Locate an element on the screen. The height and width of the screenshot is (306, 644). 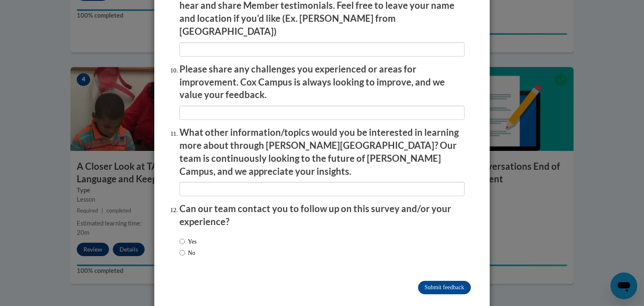
p: What other information/topics would you be interested in learning more about through [PERSON_NAME... is located at coordinates (322, 152).